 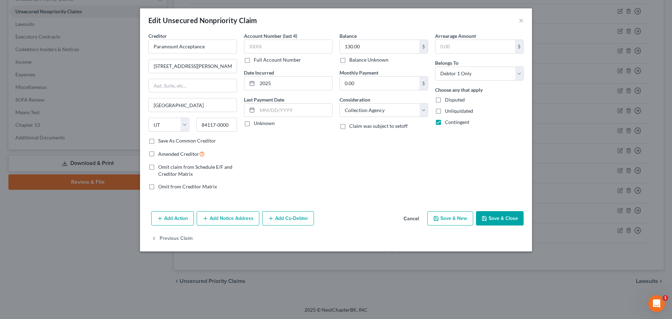 I want to click on input: Enter city..., so click(x=192, y=105).